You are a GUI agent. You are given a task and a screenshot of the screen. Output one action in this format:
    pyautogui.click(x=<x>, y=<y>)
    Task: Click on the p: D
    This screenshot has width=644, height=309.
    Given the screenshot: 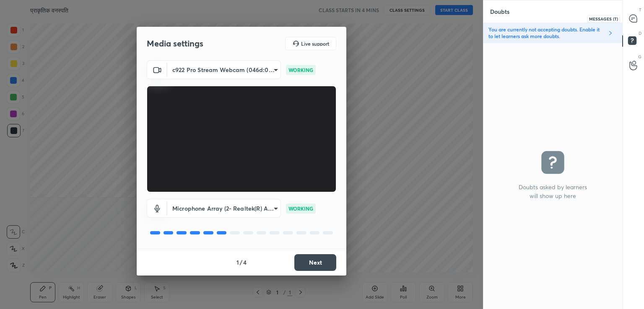 What is the action you would take?
    pyautogui.click(x=640, y=33)
    